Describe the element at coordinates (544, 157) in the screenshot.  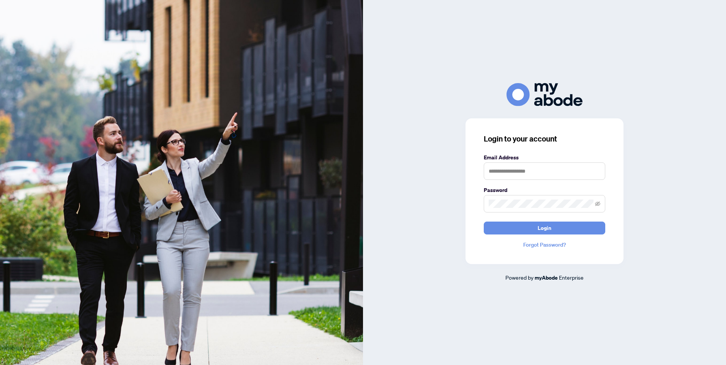
I see `label: Email Address` at that location.